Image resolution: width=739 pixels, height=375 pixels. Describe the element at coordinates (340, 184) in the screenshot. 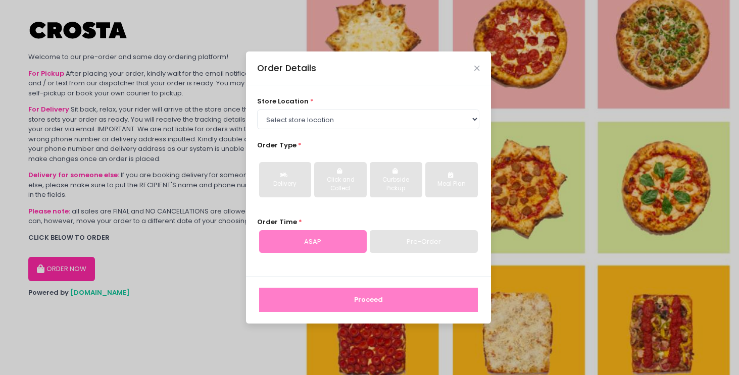

I see `div: Click and Collect` at that location.